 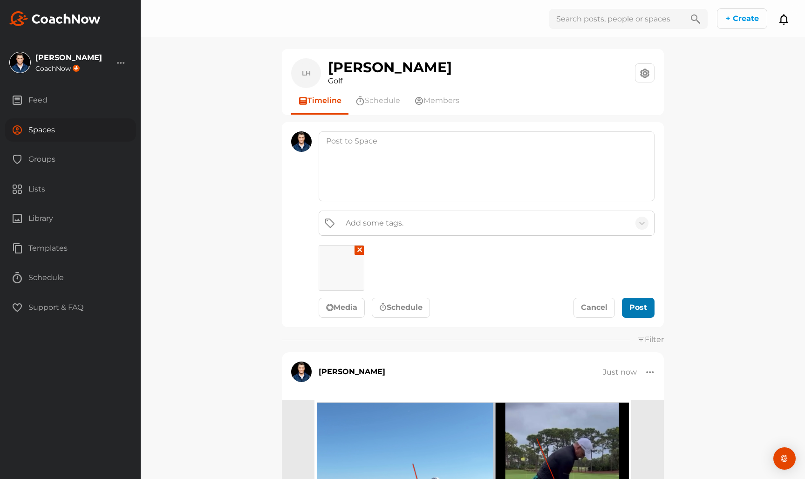 What do you see at coordinates (436, 101) in the screenshot?
I see `a: Members` at bounding box center [436, 101].